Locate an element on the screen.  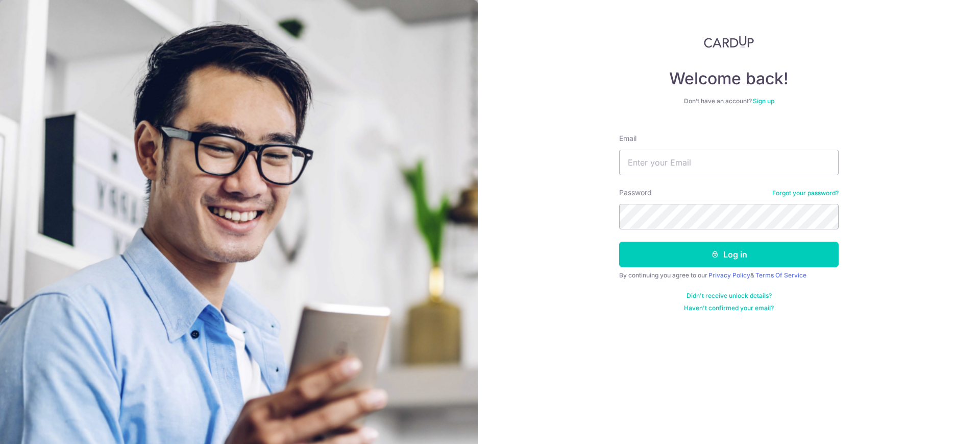
label: Email is located at coordinates (628, 138).